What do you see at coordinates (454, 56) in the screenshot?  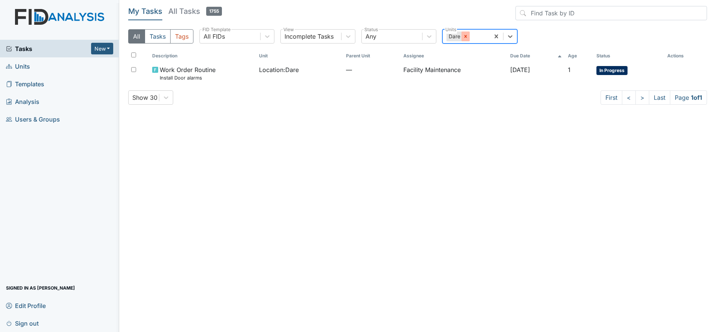 I see `th: Assignee` at bounding box center [454, 56].